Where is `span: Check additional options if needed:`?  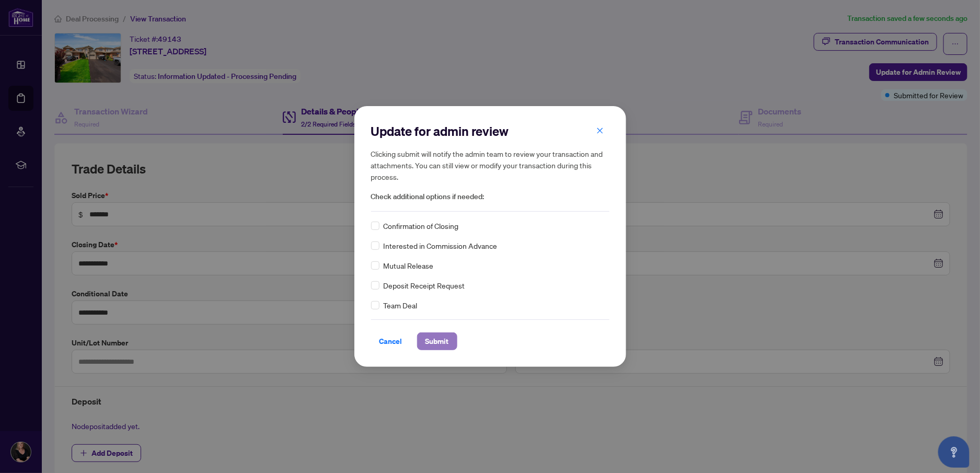 span: Check additional options if needed: is located at coordinates (490, 197).